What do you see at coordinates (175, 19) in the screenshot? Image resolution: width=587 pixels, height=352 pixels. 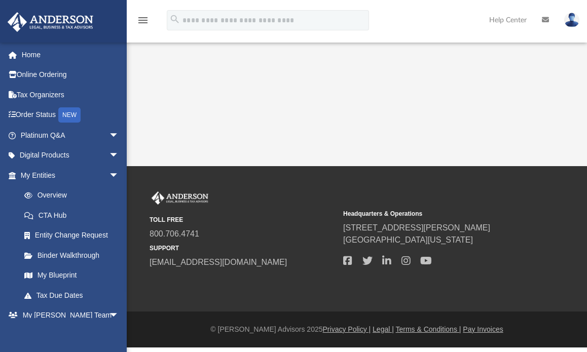 I see `i: search` at bounding box center [175, 19].